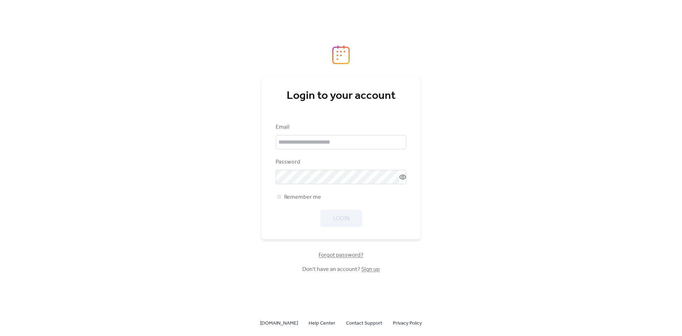  Describe the element at coordinates (303, 197) in the screenshot. I see `span: Remember me` at that location.